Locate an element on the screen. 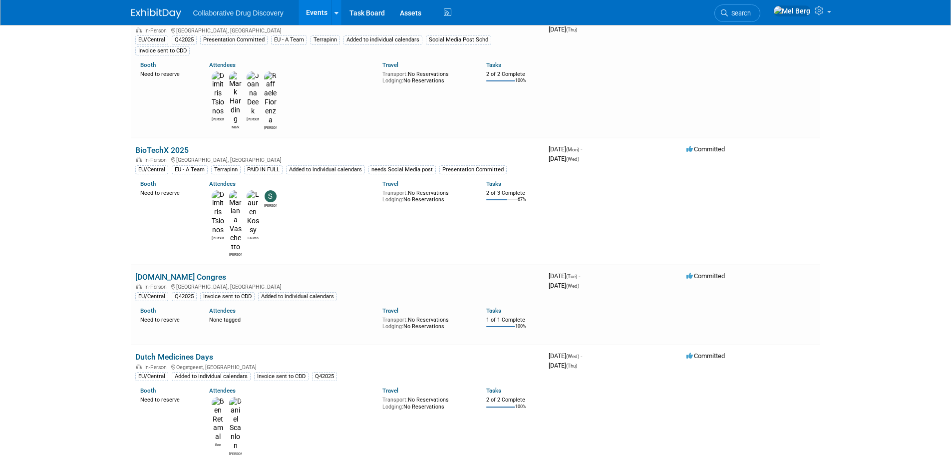 Image resolution: width=951 pixels, height=455 pixels. div: 2 of 3 Complete is located at coordinates (513, 193).